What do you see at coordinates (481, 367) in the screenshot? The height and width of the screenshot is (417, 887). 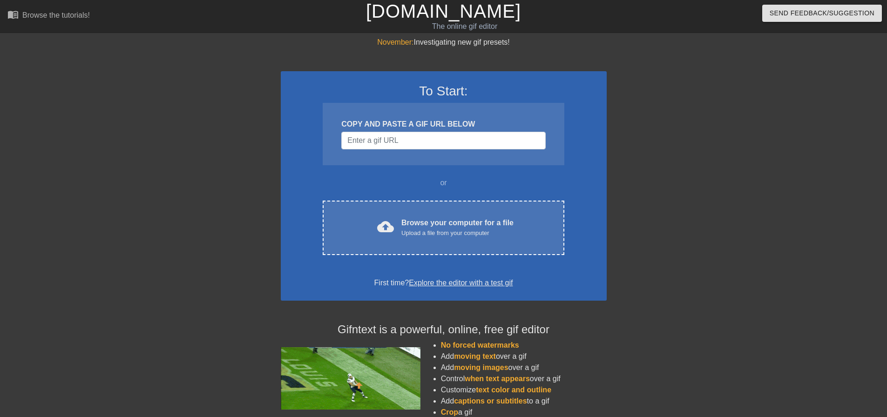 I see `span: moving images` at bounding box center [481, 367].